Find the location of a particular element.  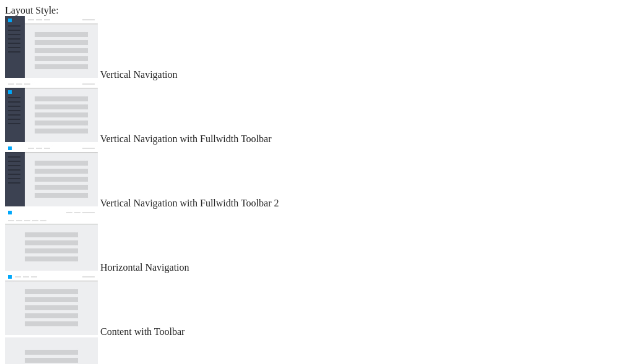

img: vertical-nav-with-full-toolbar-2.jpg is located at coordinates (52, 175).